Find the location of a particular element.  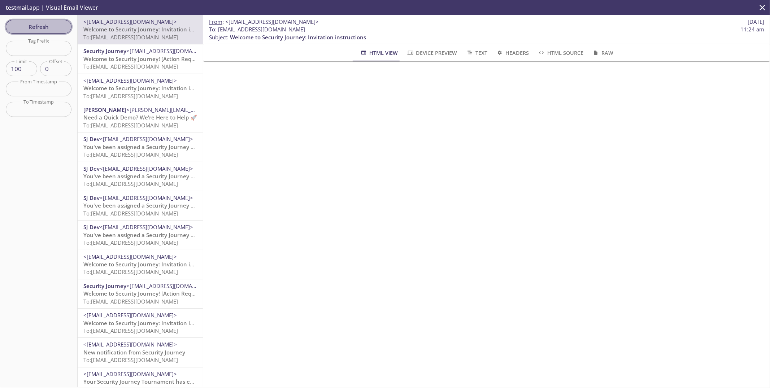

span: To is located at coordinates (212, 29).